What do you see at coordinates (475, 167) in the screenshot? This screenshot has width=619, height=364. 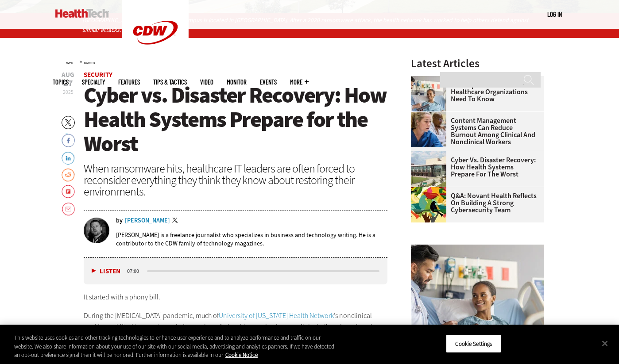 I see `a: Cyber vs. Disaster Recovery: How Health Systems Prepare for the Worst` at bounding box center [475, 167].